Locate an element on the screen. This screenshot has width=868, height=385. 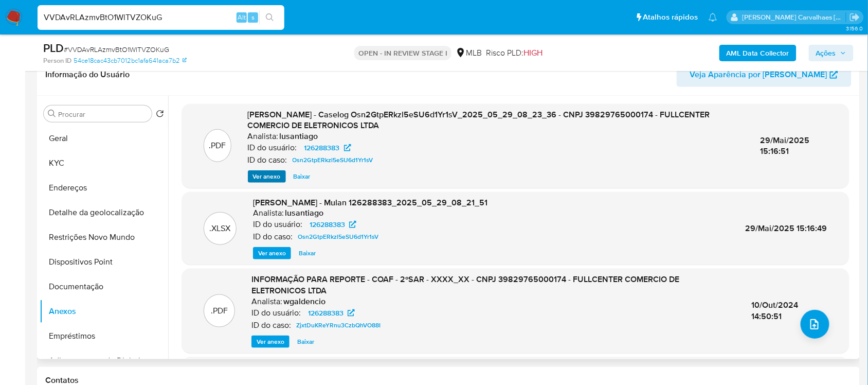
button: Procurar is located at coordinates (52, 114).